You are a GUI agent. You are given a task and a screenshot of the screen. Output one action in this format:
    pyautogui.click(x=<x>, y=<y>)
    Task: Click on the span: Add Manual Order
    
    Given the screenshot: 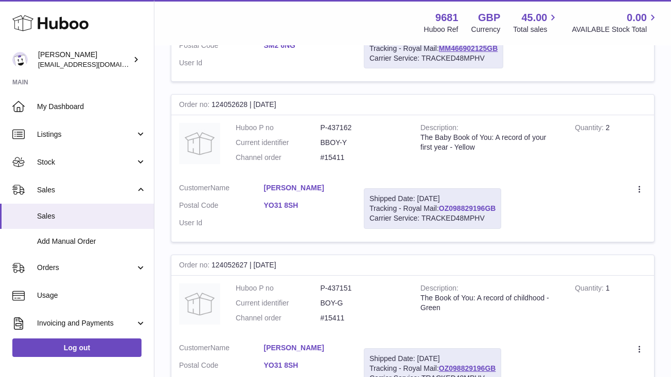 What is the action you would take?
    pyautogui.click(x=92, y=241)
    